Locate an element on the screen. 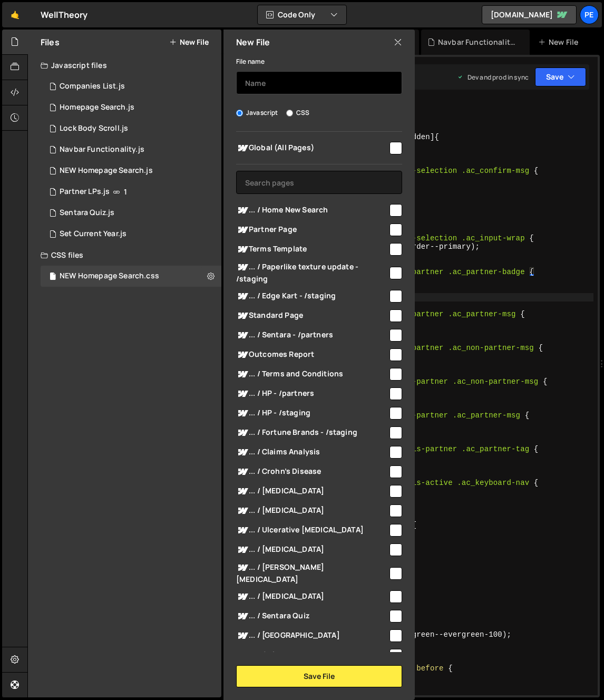 Image resolution: width=604 pixels, height=700 pixels. div: Partner LPs.js is located at coordinates (84, 192).